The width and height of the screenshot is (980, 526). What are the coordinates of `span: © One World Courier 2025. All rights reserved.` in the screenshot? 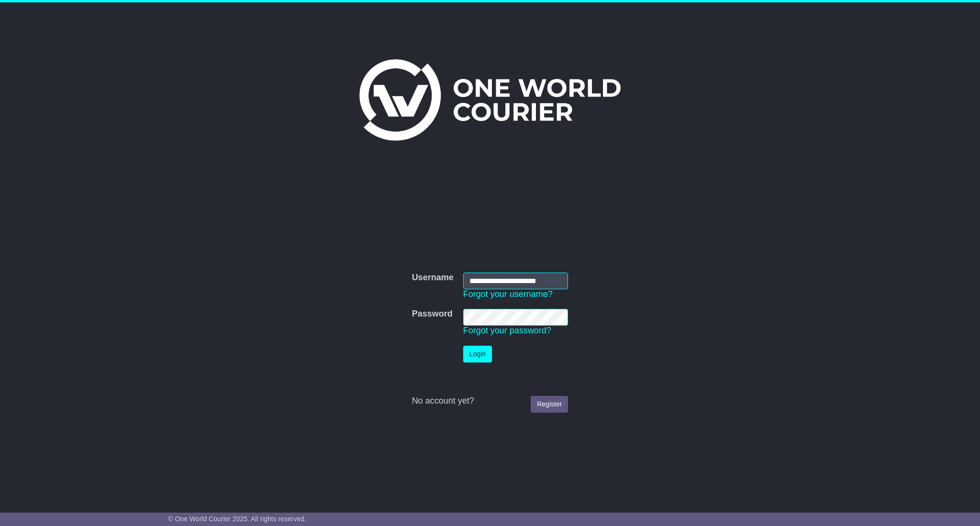 It's located at (237, 519).